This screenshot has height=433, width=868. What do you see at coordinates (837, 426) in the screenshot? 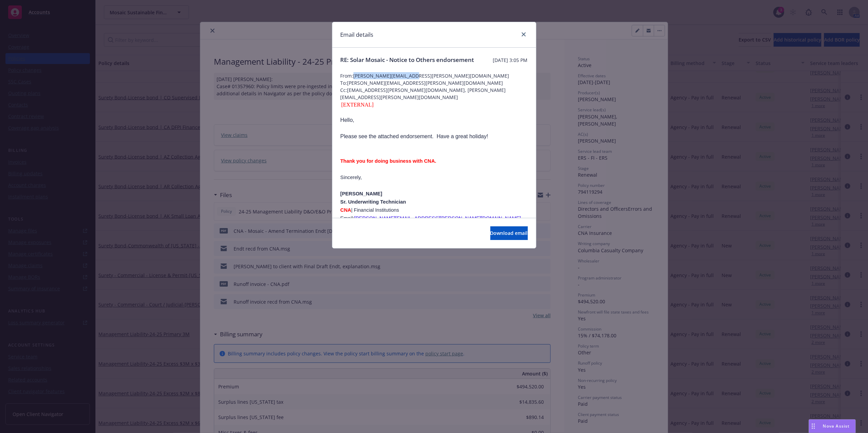
I see `span: Nova Assist` at bounding box center [837, 426].